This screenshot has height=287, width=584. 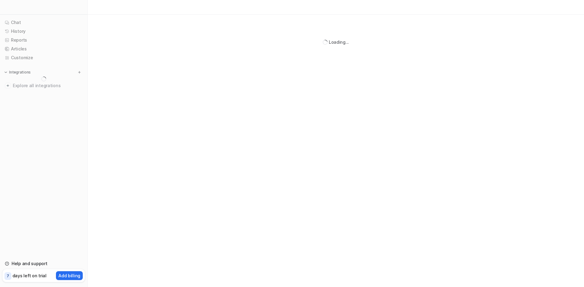 I want to click on img: expand menu, so click(x=6, y=72).